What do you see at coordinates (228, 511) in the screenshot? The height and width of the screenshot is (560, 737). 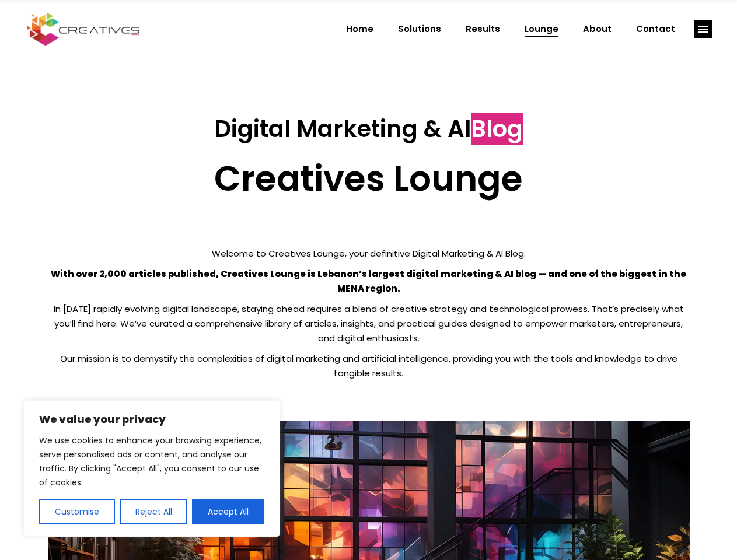 I see `button: Accept All` at bounding box center [228, 511].